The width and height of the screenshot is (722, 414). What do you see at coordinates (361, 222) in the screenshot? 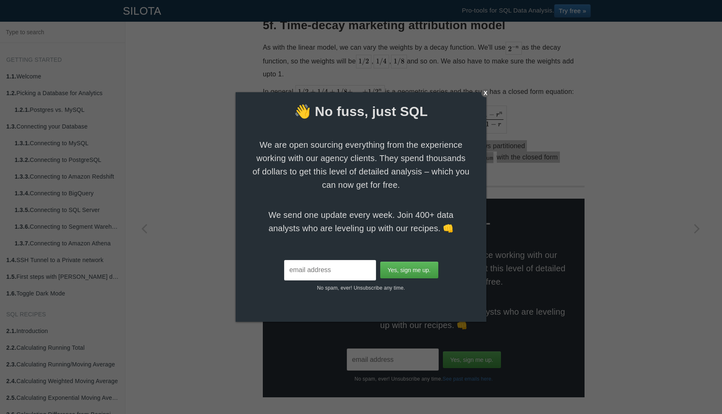
I see `span: We send one update every week. Join 400+ data analysts who are leveling up with our recipes. 👊` at bounding box center [361, 222].